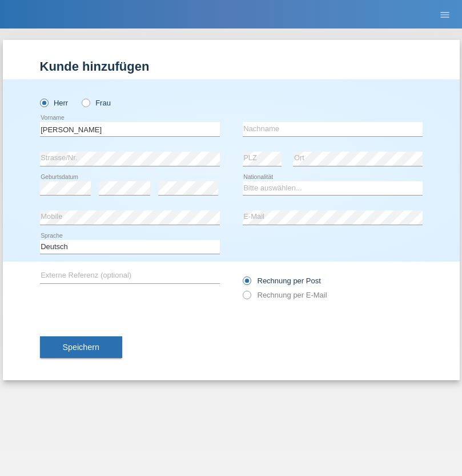 The image size is (462, 476). Describe the element at coordinates (55, 103) in the screenshot. I see `label: Herr` at that location.